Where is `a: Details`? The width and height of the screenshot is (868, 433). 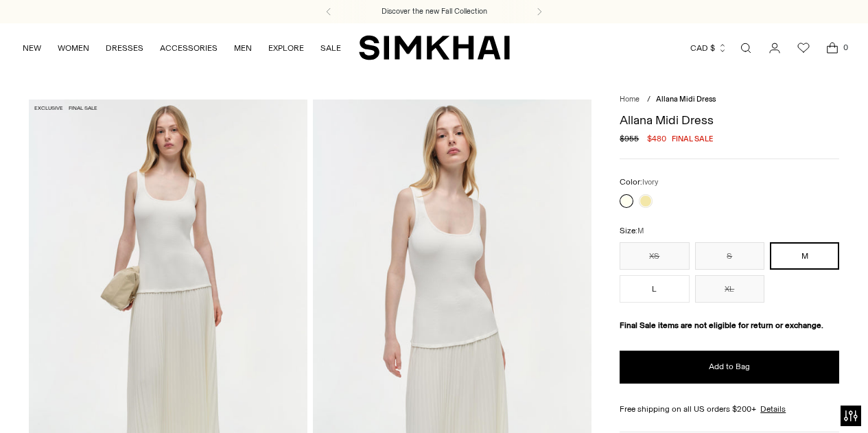 a: Details is located at coordinates (773, 409).